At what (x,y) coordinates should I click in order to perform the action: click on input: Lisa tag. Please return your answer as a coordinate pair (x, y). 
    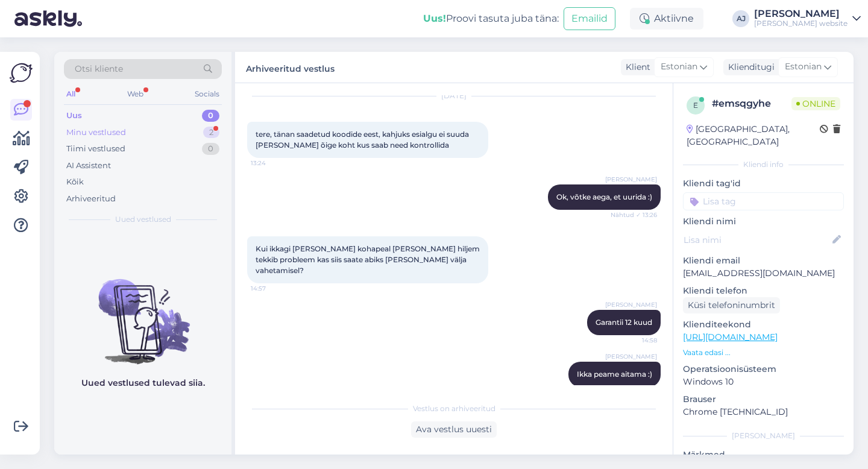
    Looking at the image, I should click on (763, 201).